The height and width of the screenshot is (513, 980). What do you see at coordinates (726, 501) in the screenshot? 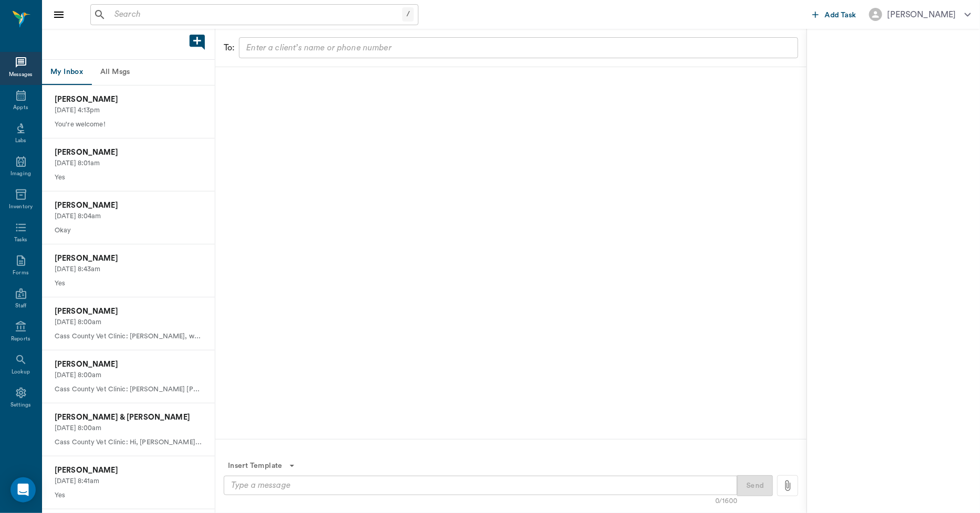
I see `div: 0/1600` at bounding box center [726, 501].